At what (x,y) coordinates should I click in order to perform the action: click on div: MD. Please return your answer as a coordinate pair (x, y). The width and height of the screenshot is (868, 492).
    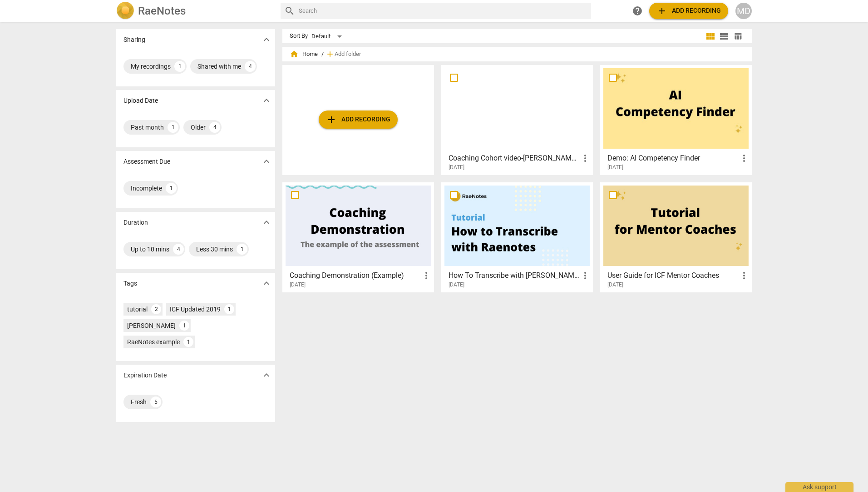
    Looking at the image, I should click on (744, 11).